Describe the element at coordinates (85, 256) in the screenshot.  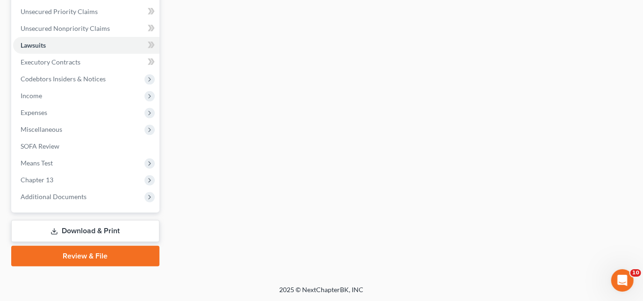
I see `a: Review & File` at that location.